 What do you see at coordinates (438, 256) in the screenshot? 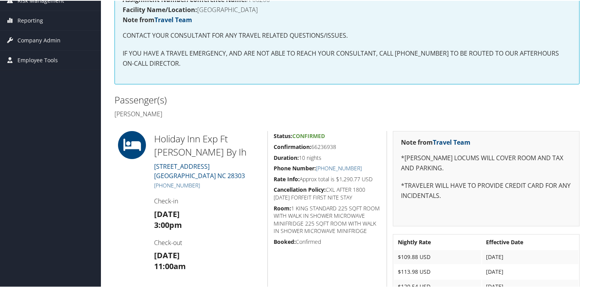
I see `td: $109.88 USD` at bounding box center [438, 256].